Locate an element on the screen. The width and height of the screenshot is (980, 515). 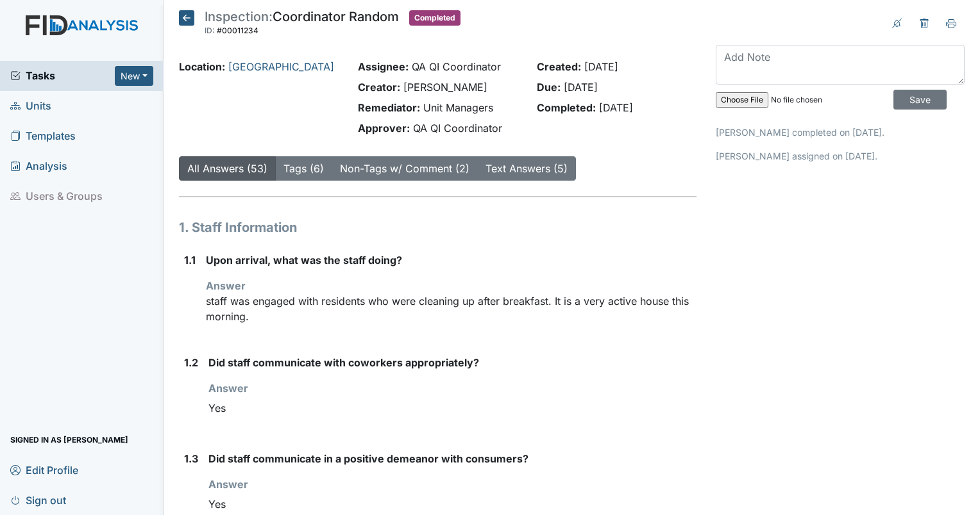
div: Yes is located at coordinates (453, 408).